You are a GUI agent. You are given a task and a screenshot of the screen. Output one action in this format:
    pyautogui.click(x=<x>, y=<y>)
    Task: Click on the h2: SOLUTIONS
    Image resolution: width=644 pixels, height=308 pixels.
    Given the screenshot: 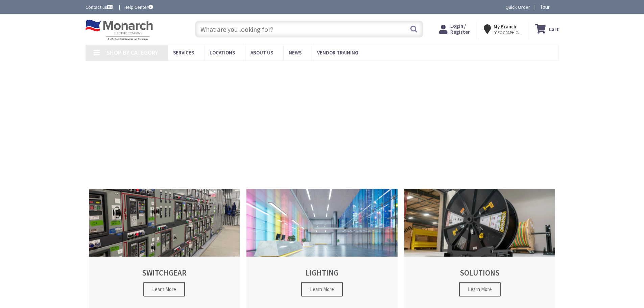 What is the action you would take?
    pyautogui.click(x=480, y=272)
    